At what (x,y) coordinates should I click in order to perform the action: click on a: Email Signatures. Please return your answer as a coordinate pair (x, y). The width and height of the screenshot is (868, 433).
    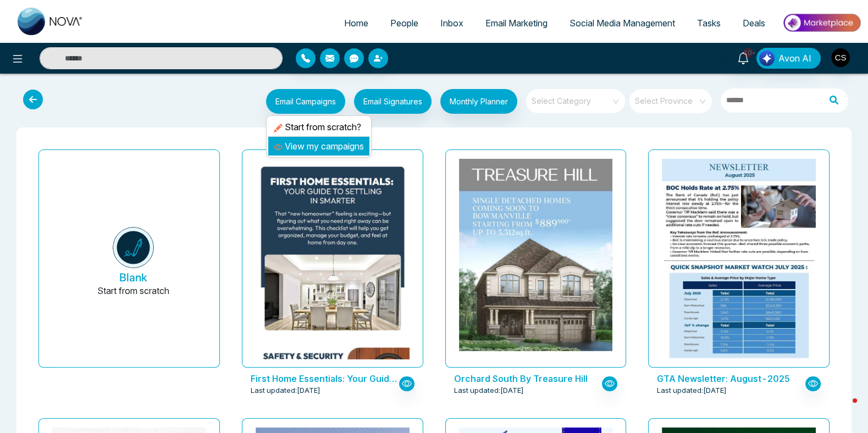
    Looking at the image, I should click on (388, 102).